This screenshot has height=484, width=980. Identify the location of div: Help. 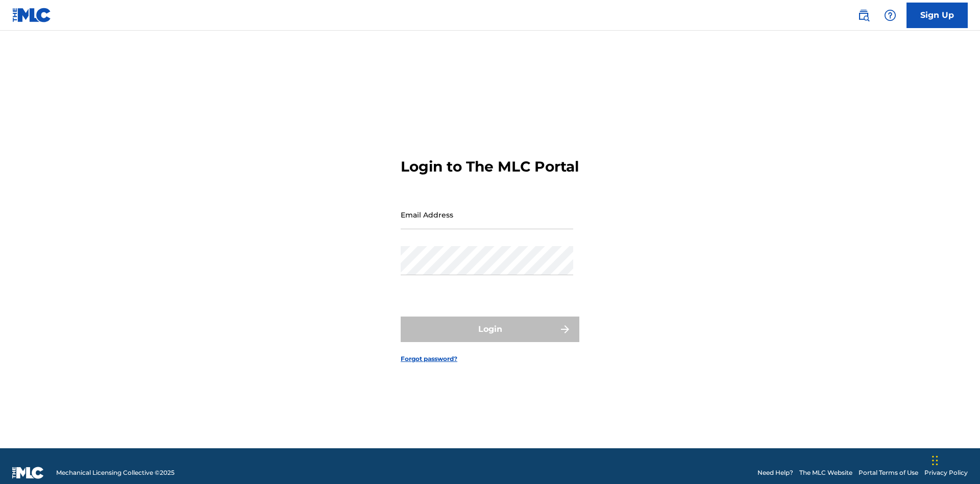
(890, 15).